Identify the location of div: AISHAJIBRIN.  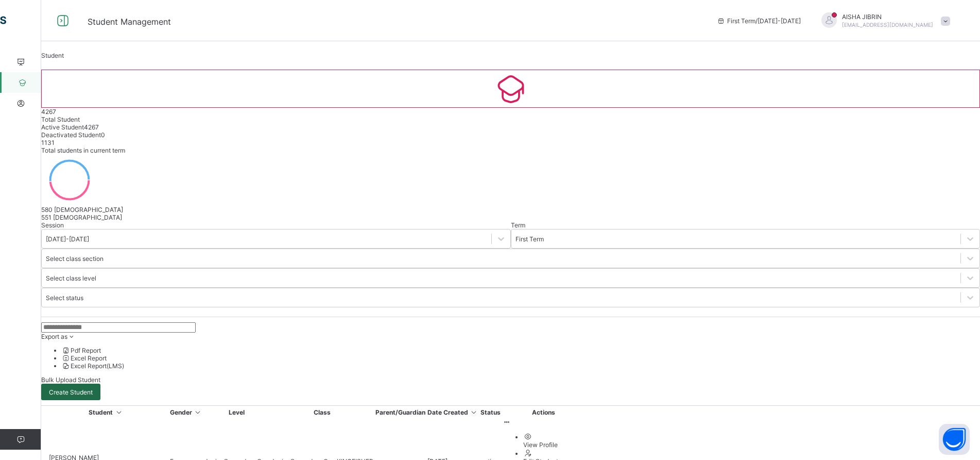
(883, 21).